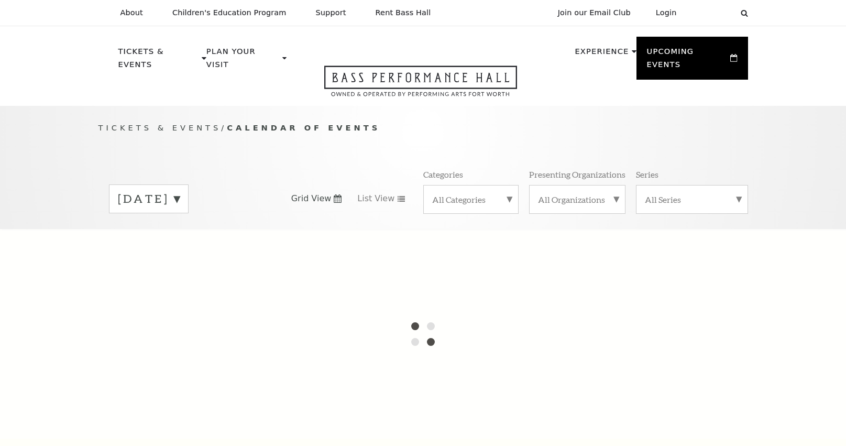  Describe the element at coordinates (692, 199) in the screenshot. I see `label: All Series` at that location.